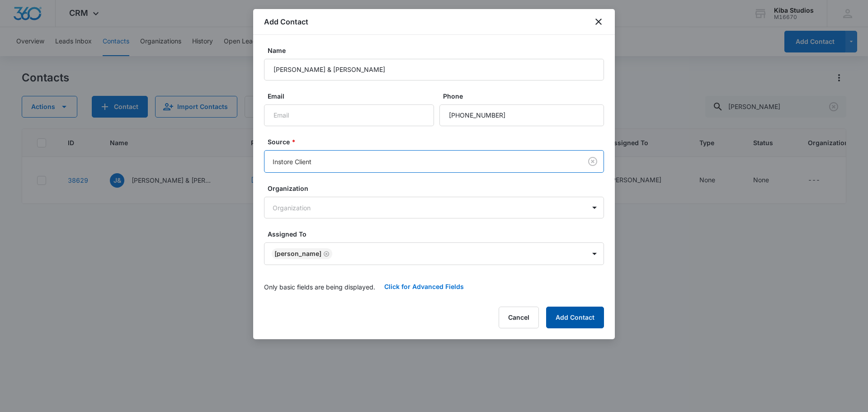  I want to click on input: Phone, so click(521, 115).